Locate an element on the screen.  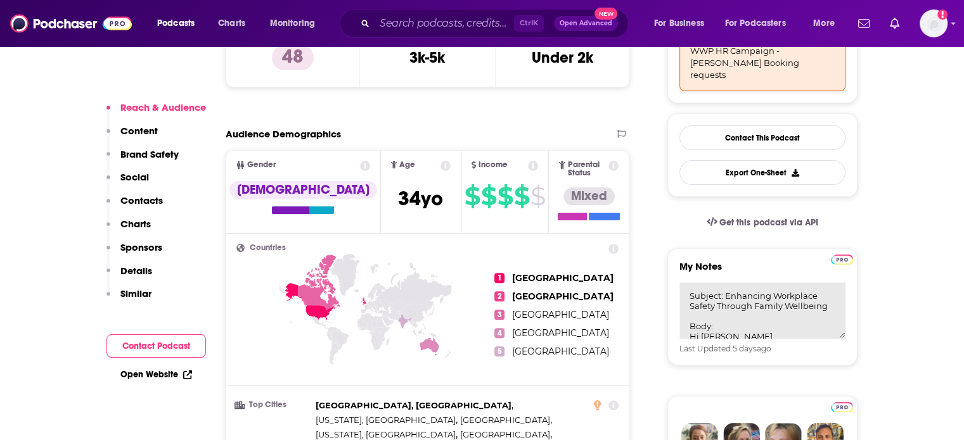
span: 5 is located at coordinates (499, 352).